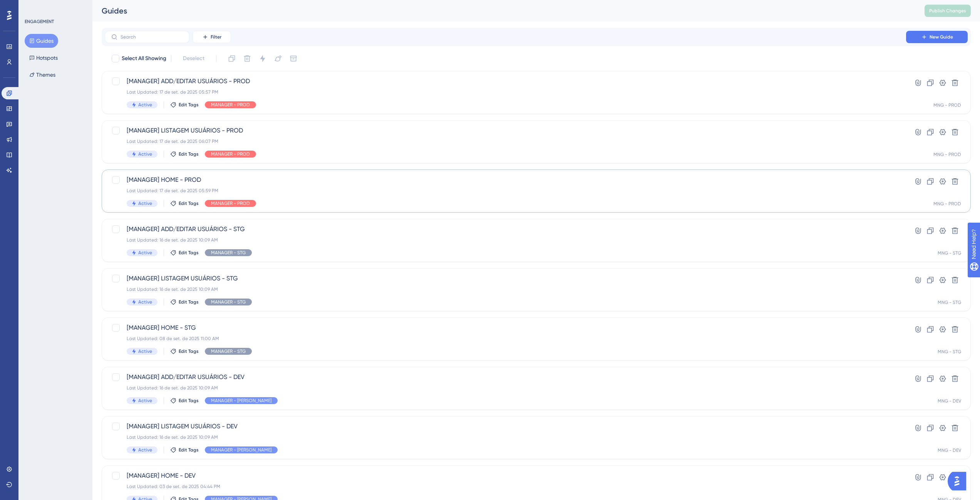 This screenshot has height=500, width=980. I want to click on div: Guides, so click(503, 11).